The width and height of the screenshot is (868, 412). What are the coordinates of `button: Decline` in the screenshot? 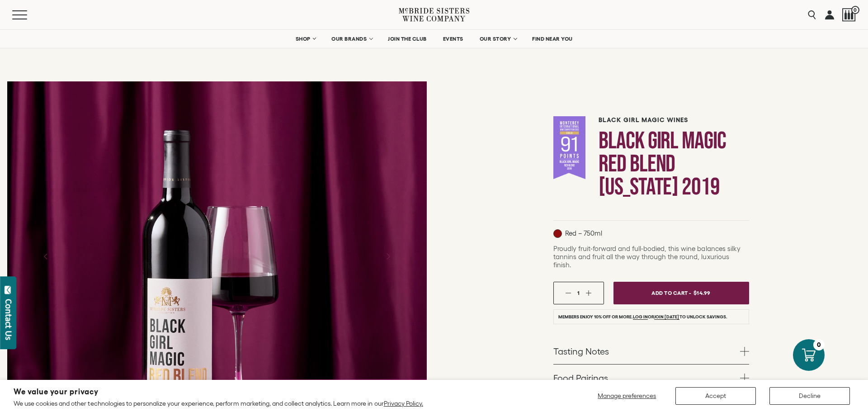 It's located at (810, 395).